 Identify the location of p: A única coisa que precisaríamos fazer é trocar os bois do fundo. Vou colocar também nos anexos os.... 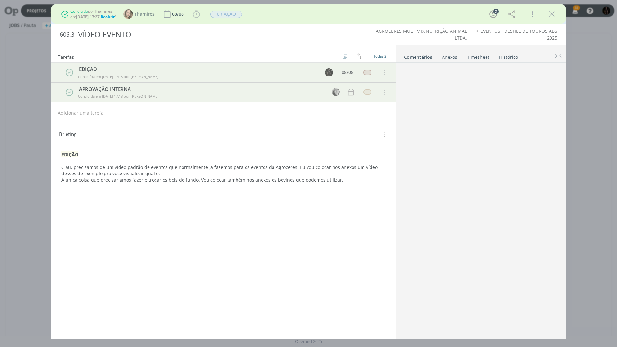
(224, 180).